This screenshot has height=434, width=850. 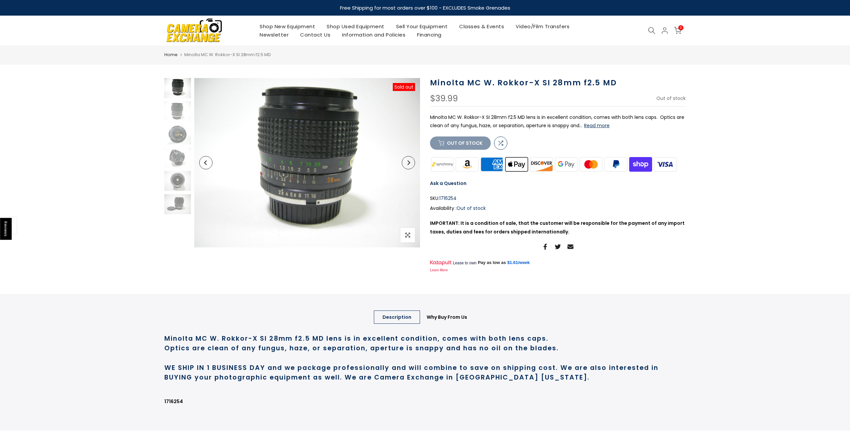 I want to click on button: Next, so click(x=408, y=163).